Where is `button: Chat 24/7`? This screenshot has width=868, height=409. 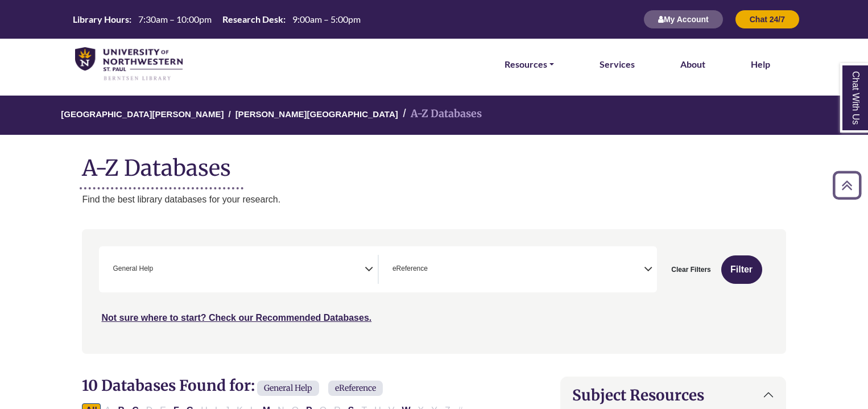
button: Chat 24/7 is located at coordinates (767, 19).